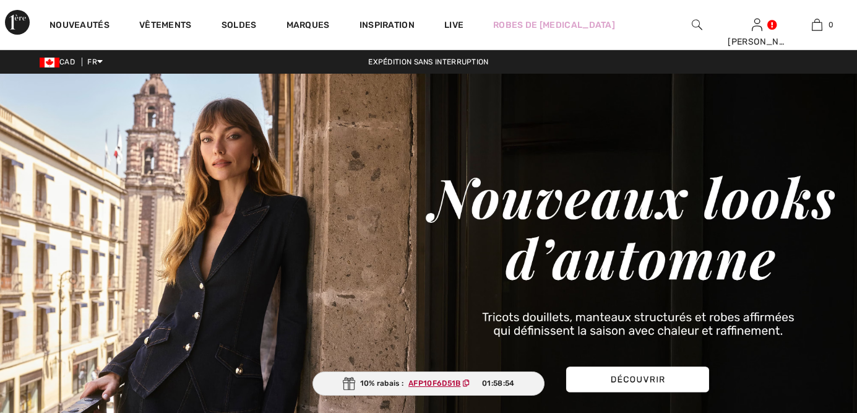 This screenshot has width=857, height=413. Describe the element at coordinates (59, 62) in the screenshot. I see `span: CAD` at that location.